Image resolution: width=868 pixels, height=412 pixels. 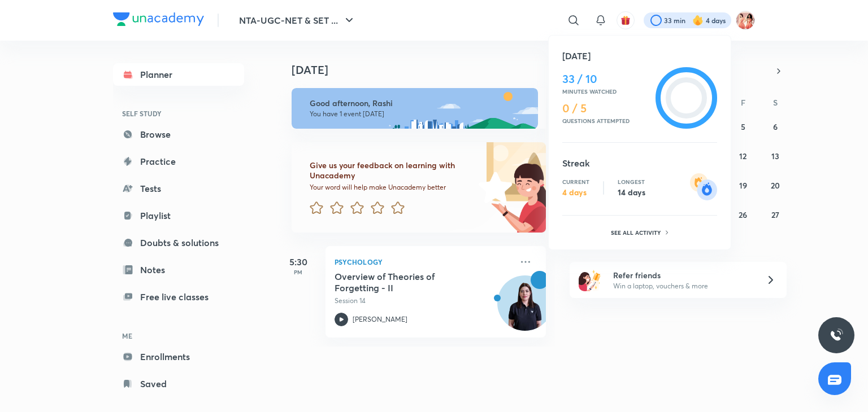 I want to click on p: Minutes watched, so click(x=607, y=91).